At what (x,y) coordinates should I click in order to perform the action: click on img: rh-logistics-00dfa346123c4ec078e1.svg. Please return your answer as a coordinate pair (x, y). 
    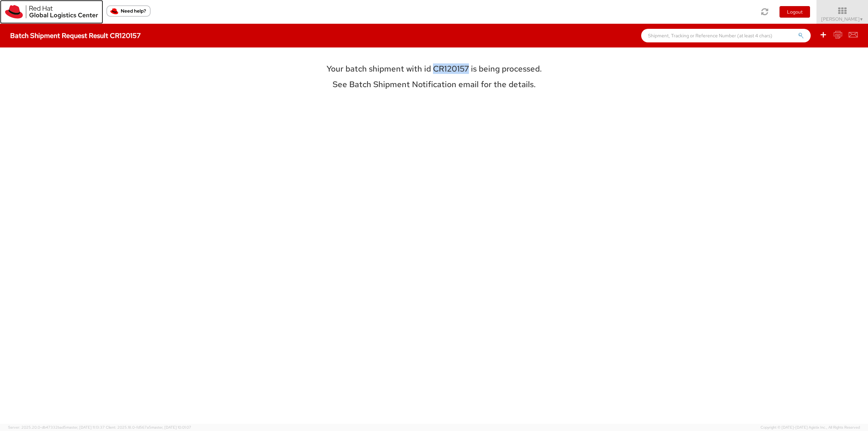
    Looking at the image, I should click on (51, 12).